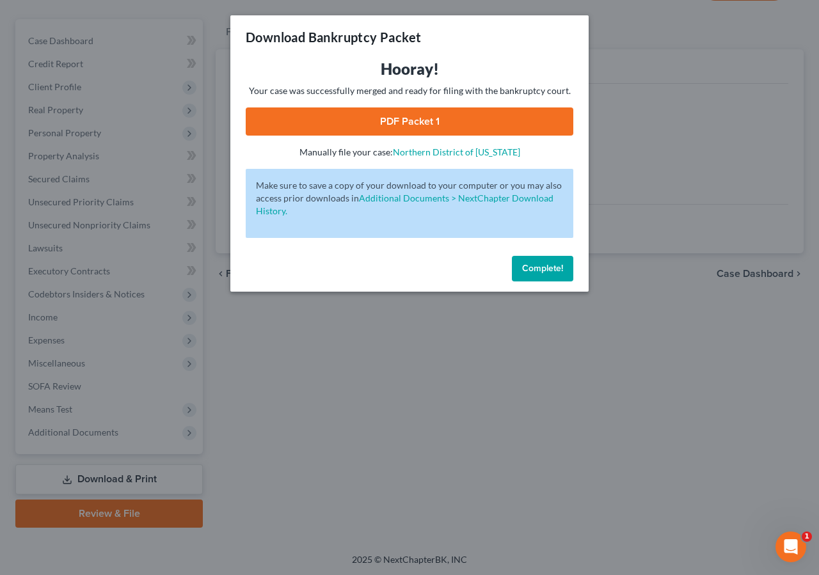  I want to click on span: Complete!, so click(543, 268).